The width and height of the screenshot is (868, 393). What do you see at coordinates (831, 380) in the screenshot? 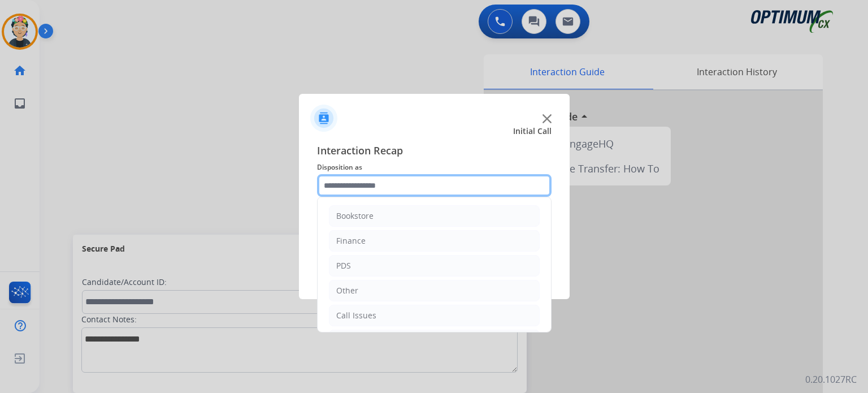
I see `p: 0.20.1027RC` at bounding box center [831, 380].